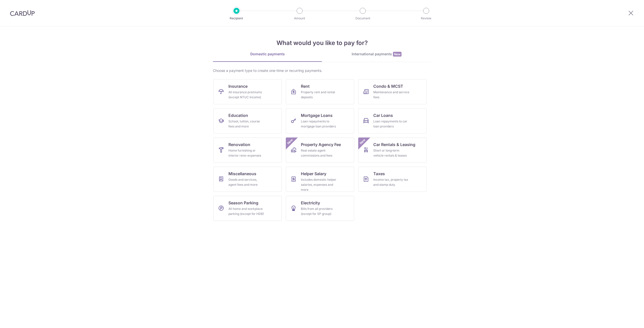 The height and width of the screenshot is (328, 644). What do you see at coordinates (319, 211) in the screenshot?
I see `div: Bills from all providers (except for SP group)` at bounding box center [319, 211].